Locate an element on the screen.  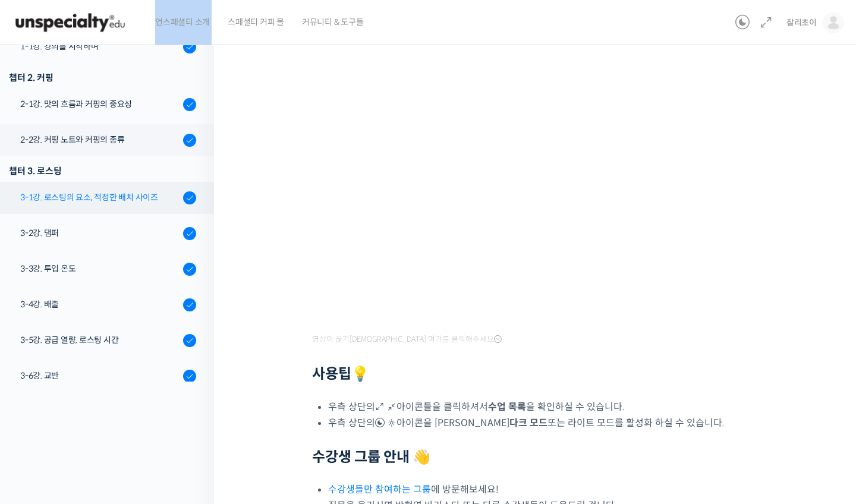
span: 찰리초이 is located at coordinates (801, 22).